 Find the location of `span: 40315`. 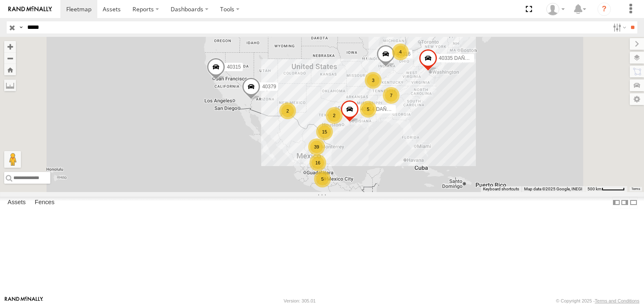

span: 40315 is located at coordinates (234, 67).